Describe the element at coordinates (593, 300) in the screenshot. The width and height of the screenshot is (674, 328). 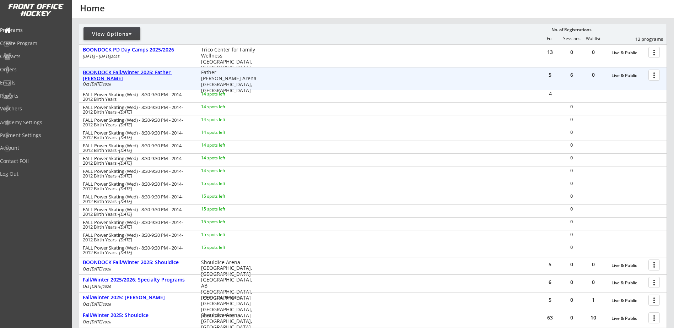
I see `div: 1` at that location.